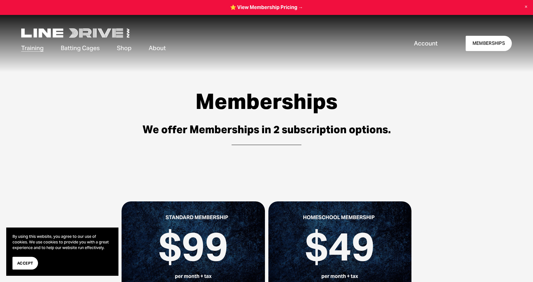  I want to click on strong: STANDARD MEMBERSHIP, so click(197, 217).